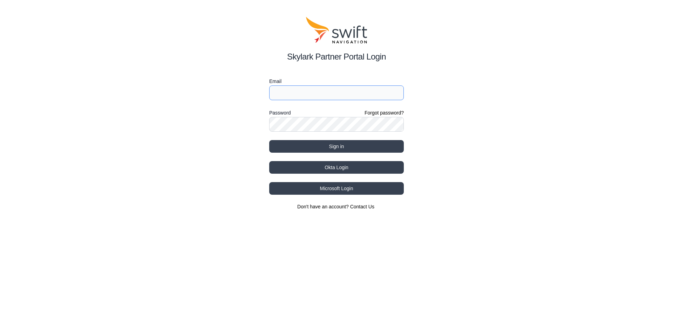 Image resolution: width=673 pixels, height=325 pixels. What do you see at coordinates (337, 147) in the screenshot?
I see `button: Sign in` at bounding box center [337, 147].